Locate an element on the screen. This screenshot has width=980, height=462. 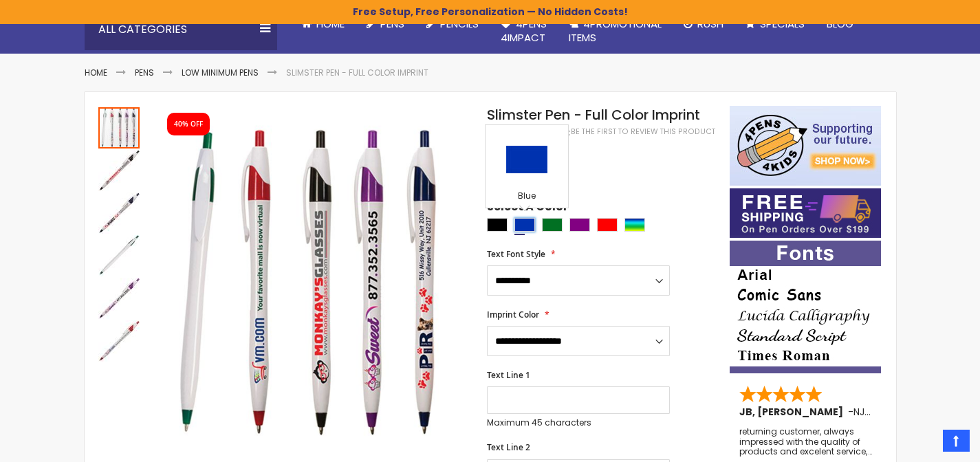
a: Low Minimum Pens is located at coordinates (220, 72).